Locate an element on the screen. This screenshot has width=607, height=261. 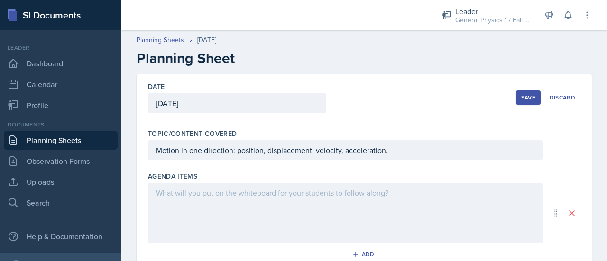
div: General Physics 1 / Fall 2025 is located at coordinates (493, 20).